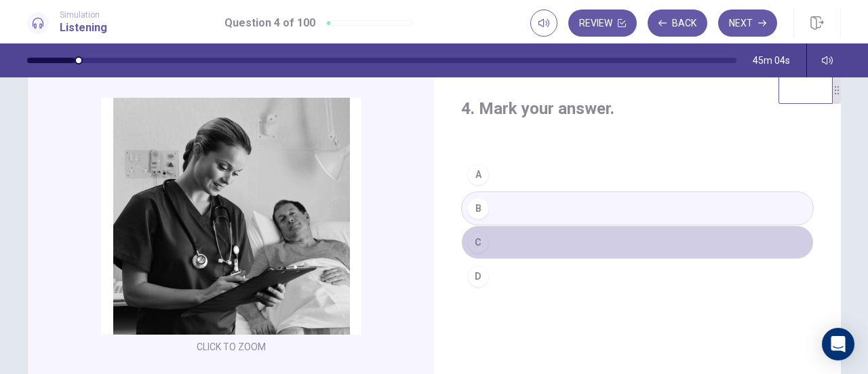 Image resolution: width=868 pixels, height=374 pixels. What do you see at coordinates (637, 108) in the screenshot?
I see `h4: 4. Mark your answer.` at bounding box center [637, 108].